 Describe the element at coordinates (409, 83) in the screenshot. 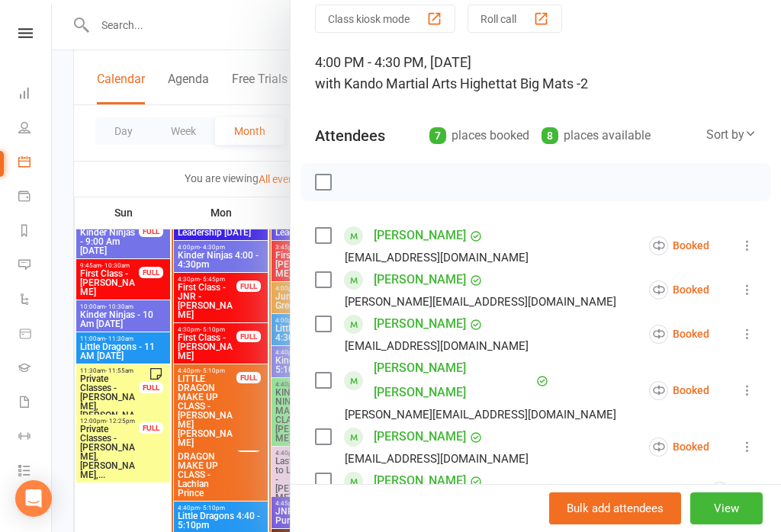

I see `span: with Kando Martial Arts Highett` at that location.